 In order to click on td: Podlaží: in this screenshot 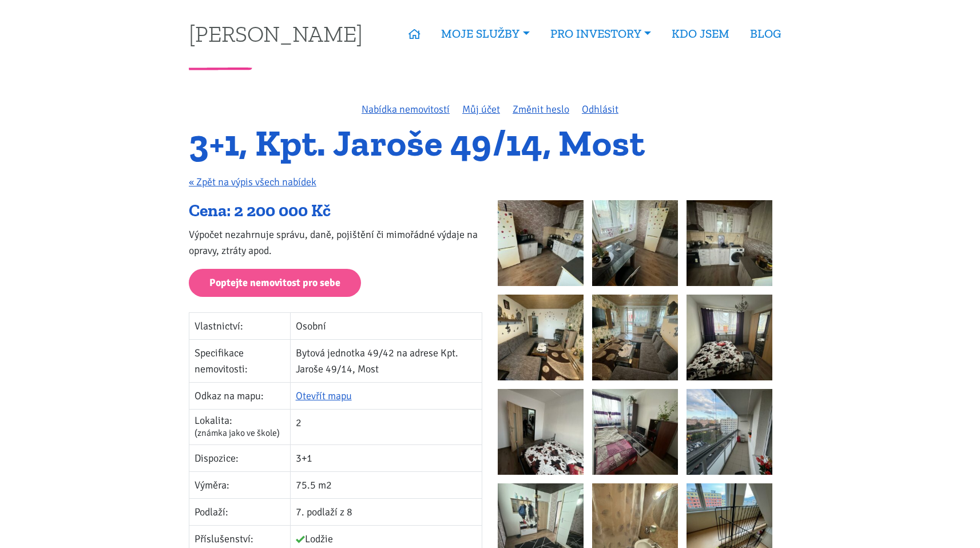, I will do `click(240, 511)`.